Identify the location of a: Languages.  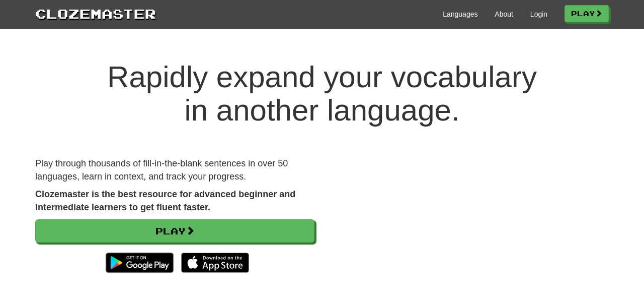
(459, 14).